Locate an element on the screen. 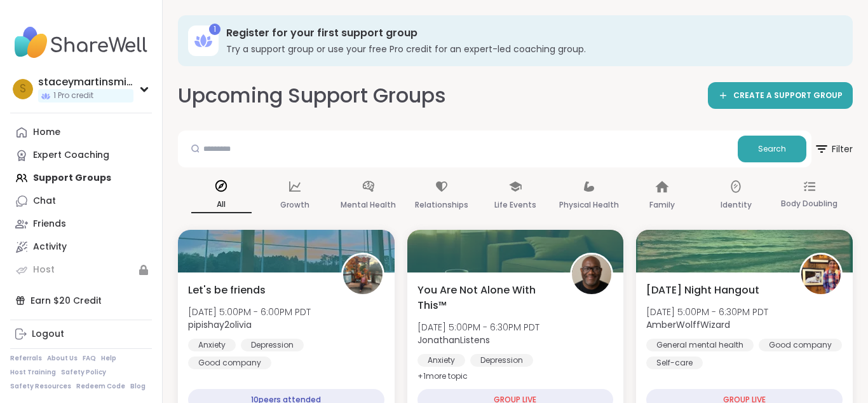  a: Activity is located at coordinates (81, 247).